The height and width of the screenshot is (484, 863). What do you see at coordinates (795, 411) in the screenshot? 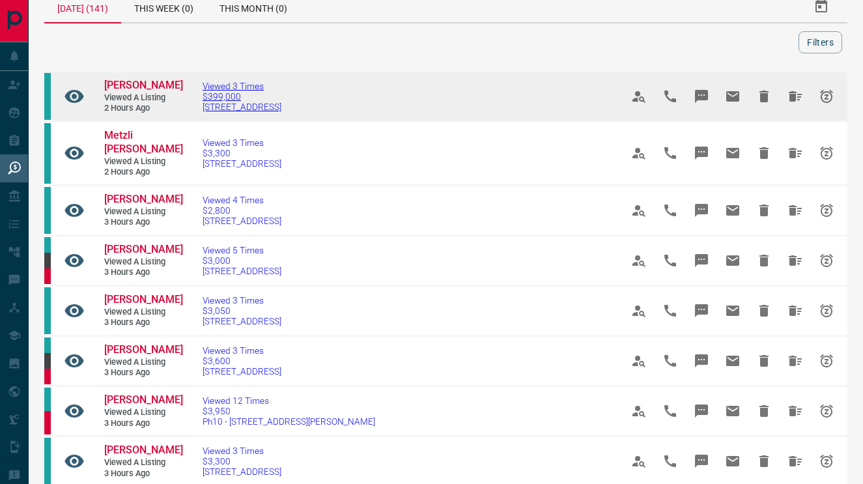
I see `span: Hide All from Andy Pham` at bounding box center [795, 411].